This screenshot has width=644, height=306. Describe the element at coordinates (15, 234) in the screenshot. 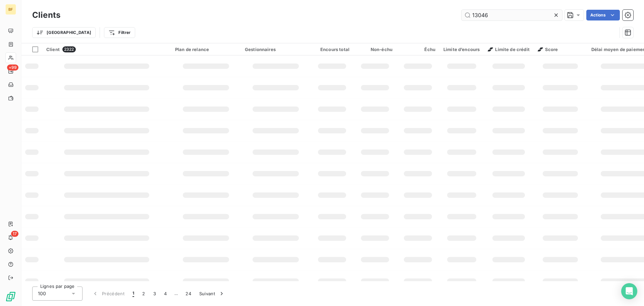

I see `span: 17` at that location.